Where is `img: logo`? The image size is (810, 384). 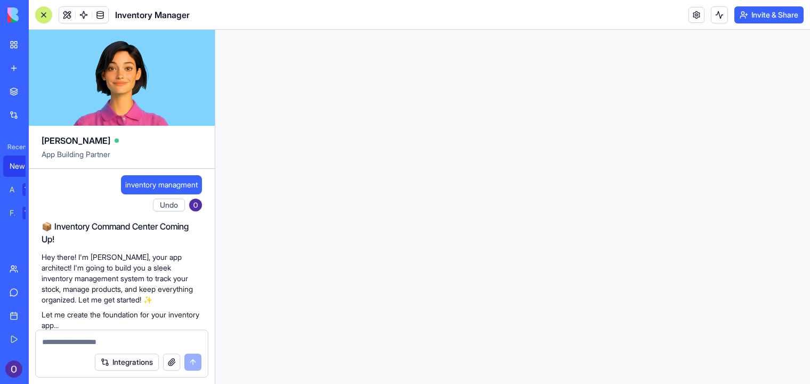 img: logo is located at coordinates (40, 15).